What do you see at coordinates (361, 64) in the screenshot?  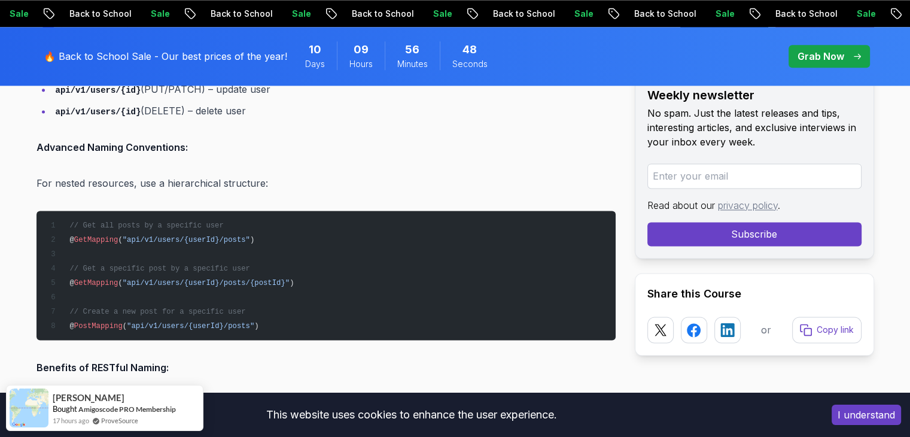 I see `span: Hours` at bounding box center [361, 64].